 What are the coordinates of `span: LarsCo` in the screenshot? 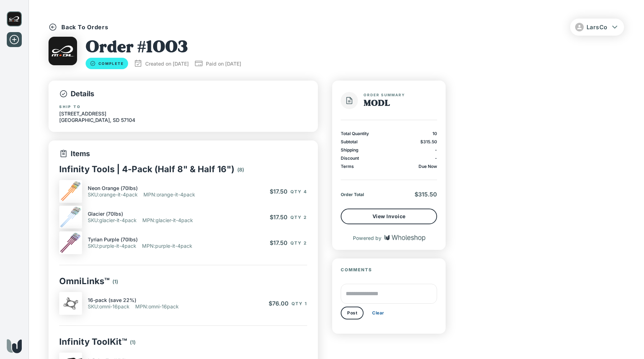 It's located at (597, 27).